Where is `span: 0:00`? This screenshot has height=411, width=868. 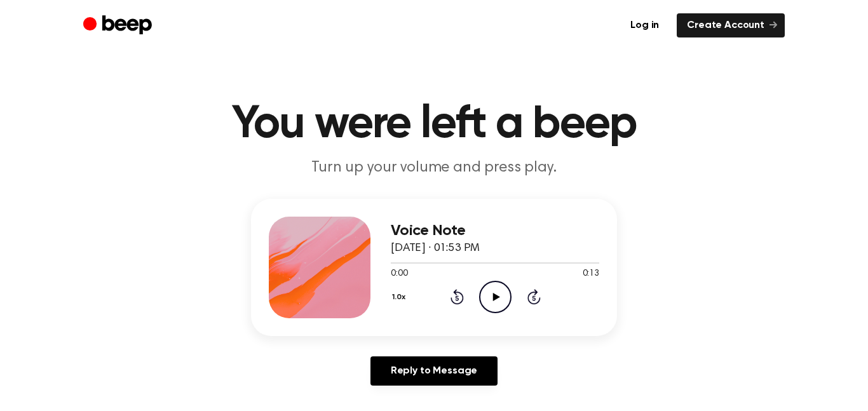
span: 0:00 is located at coordinates (399, 273).